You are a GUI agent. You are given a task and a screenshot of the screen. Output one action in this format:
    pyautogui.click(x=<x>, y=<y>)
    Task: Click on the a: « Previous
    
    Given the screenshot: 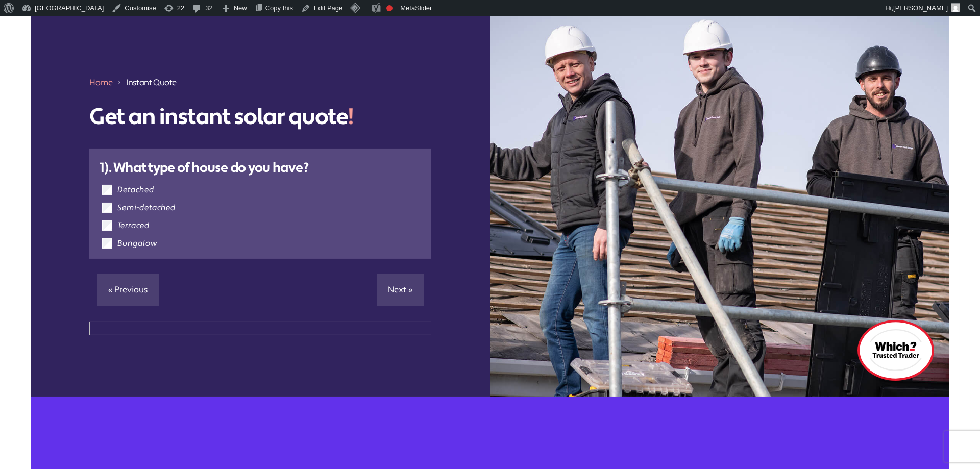 What is the action you would take?
    pyautogui.click(x=129, y=290)
    